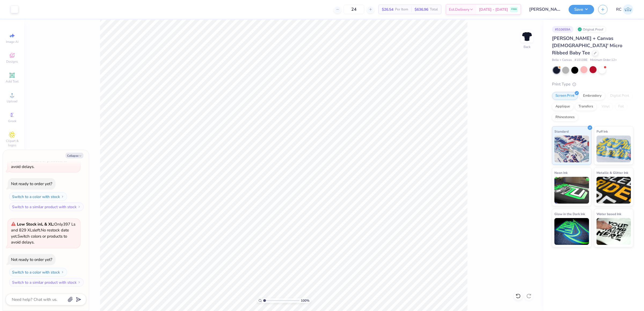 This screenshot has height=311, width=644. Describe the element at coordinates (40, 233) in the screenshot. I see `span: No restock date yet.` at that location.